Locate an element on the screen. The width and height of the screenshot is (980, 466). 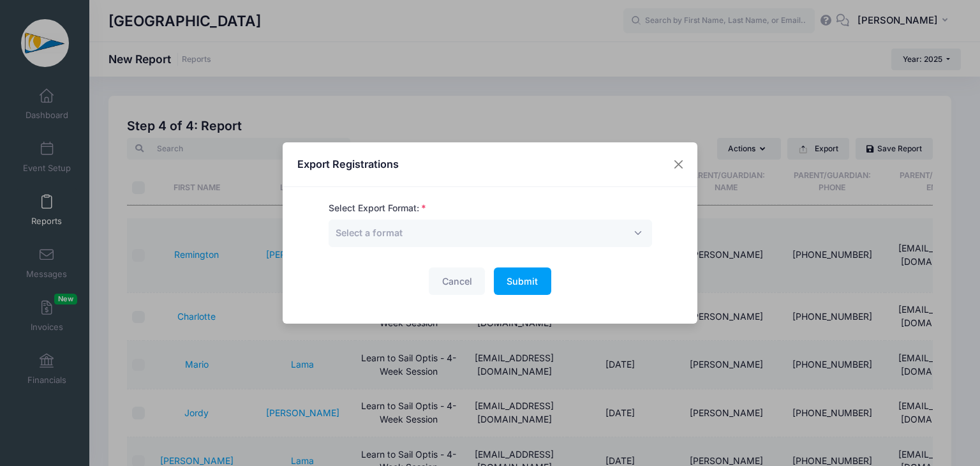
label: Select Export Format: is located at coordinates (377, 208).